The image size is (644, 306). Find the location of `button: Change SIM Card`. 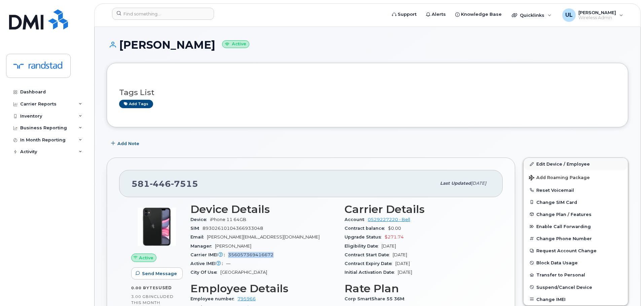

button: Change SIM Card is located at coordinates (576, 202).